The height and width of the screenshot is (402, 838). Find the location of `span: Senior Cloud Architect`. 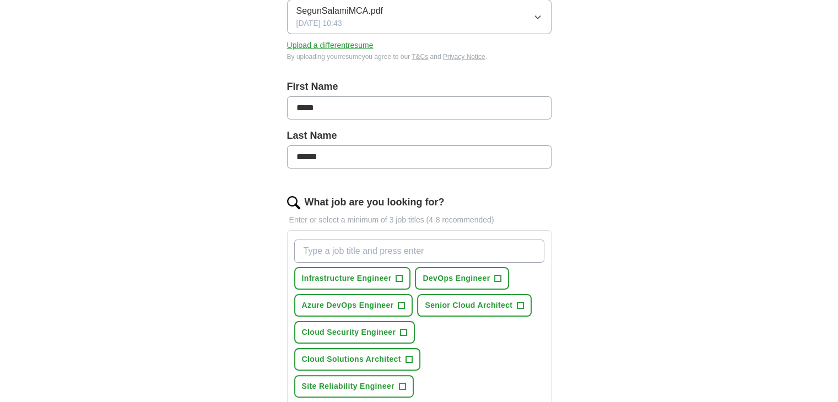

span: Senior Cloud Architect is located at coordinates (468, 305).